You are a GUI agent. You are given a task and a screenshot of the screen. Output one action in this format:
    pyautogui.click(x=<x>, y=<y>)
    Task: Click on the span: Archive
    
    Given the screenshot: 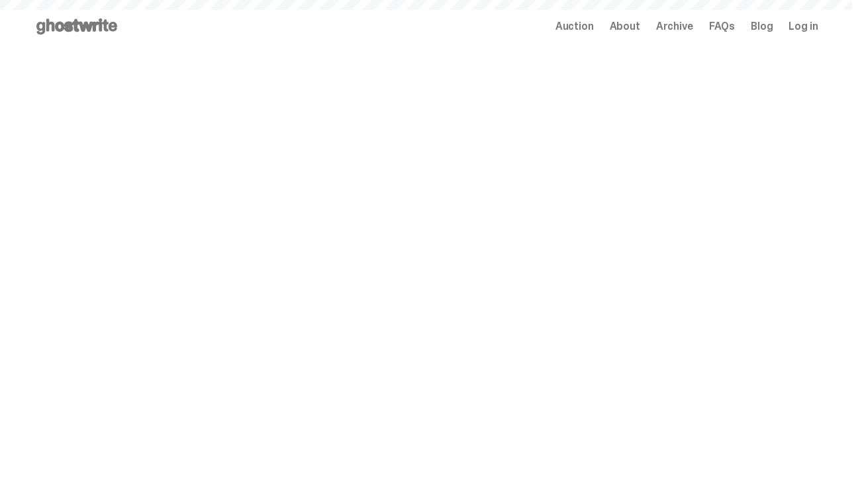 What is the action you would take?
    pyautogui.click(x=675, y=26)
    